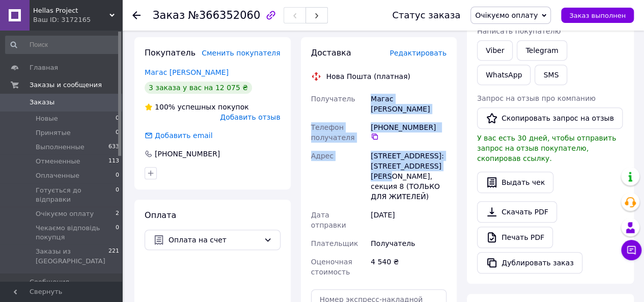  Describe the element at coordinates (334, 244) in the screenshot. I see `span: Плательщик` at that location.